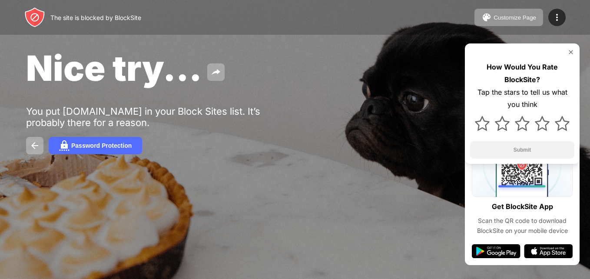 The image size is (590, 279). Describe the element at coordinates (571, 52) in the screenshot. I see `img: rate-us-close.svg` at that location.